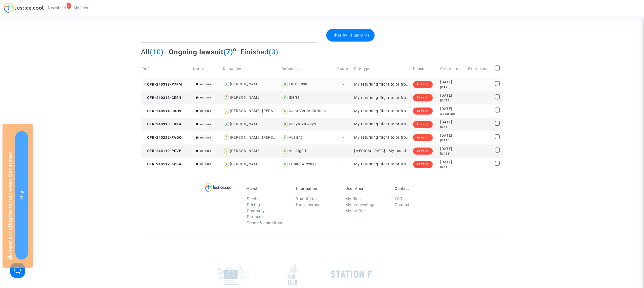 This screenshot has width=644, height=288. I want to click on a: Pricing, so click(254, 205).